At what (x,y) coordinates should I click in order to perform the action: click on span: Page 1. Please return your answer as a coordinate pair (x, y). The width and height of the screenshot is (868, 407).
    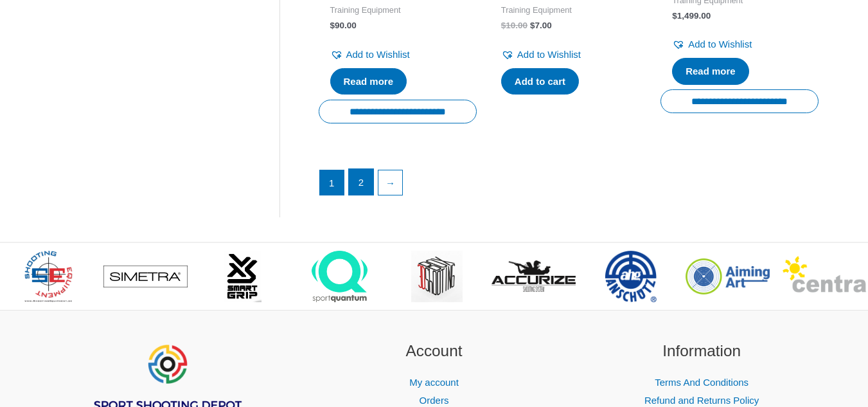
    Looking at the image, I should click on (332, 183).